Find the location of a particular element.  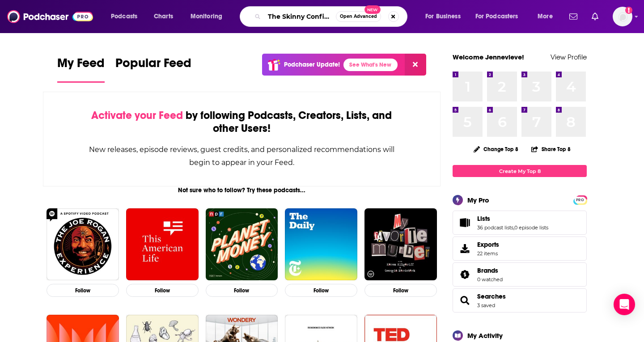

div: My Activity is located at coordinates (485, 335).